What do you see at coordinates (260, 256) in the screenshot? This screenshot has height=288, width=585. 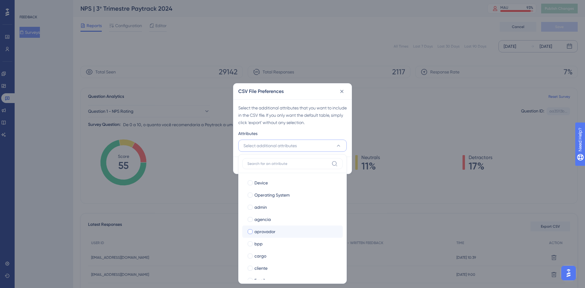 I see `span: cargo` at bounding box center [260, 256].